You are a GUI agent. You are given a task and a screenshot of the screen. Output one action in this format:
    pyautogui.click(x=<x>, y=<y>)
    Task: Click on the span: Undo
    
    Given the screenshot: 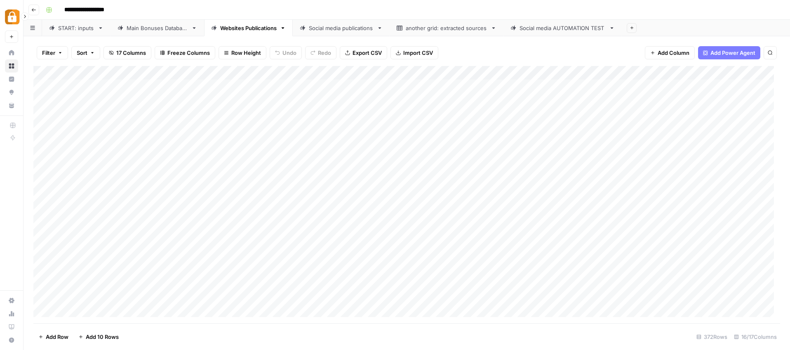 What is the action you would take?
    pyautogui.click(x=289, y=53)
    